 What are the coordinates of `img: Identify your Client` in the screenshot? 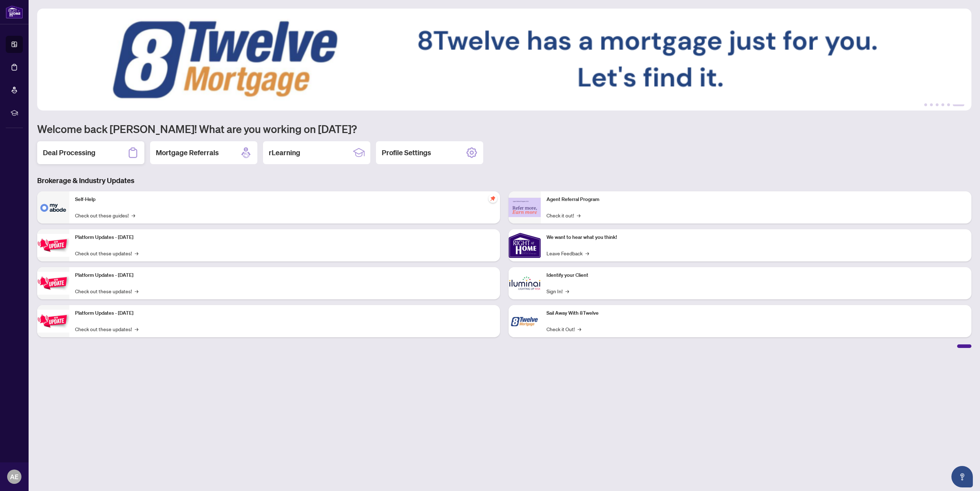 It's located at (524, 283).